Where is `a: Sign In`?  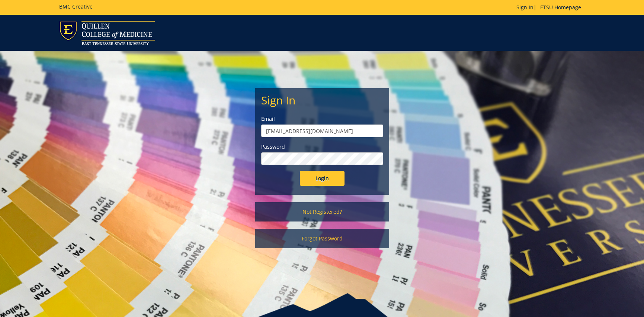 a: Sign In is located at coordinates (525, 7).